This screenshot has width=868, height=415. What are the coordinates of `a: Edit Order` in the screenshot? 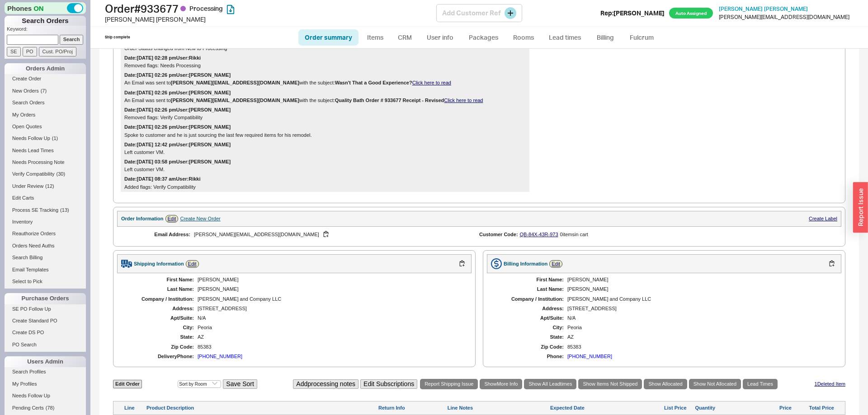 It's located at (128, 384).